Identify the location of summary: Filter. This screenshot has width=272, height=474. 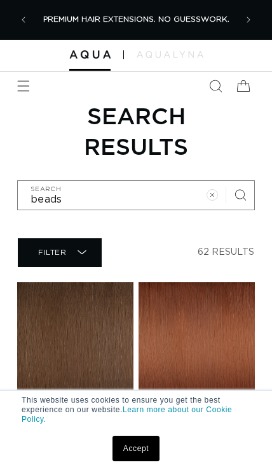
(60, 252).